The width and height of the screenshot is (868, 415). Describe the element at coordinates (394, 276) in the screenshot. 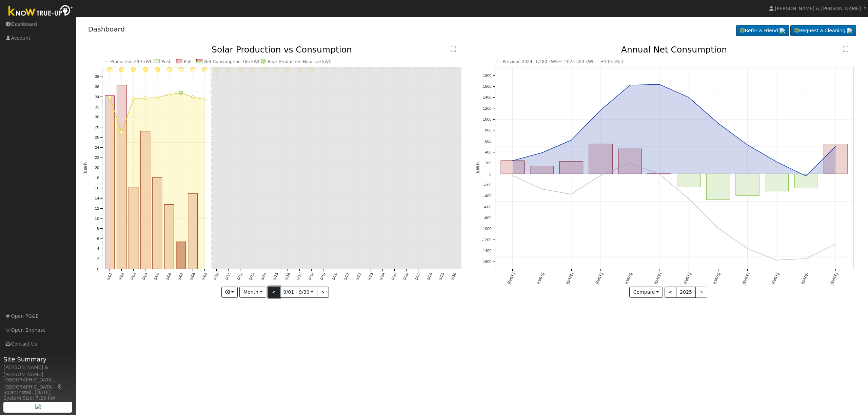

I see `text: 9/25` at that location.